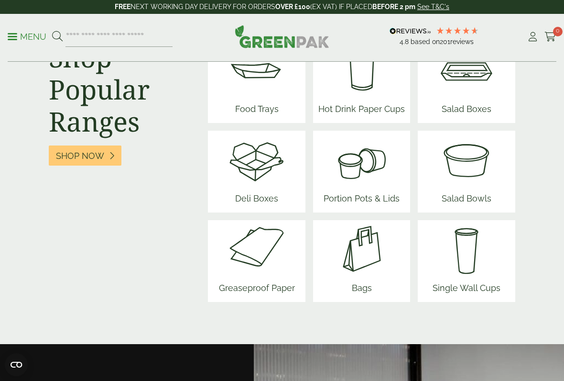 This screenshot has width=564, height=381. I want to click on img: Salad_box.svg, so click(467, 70).